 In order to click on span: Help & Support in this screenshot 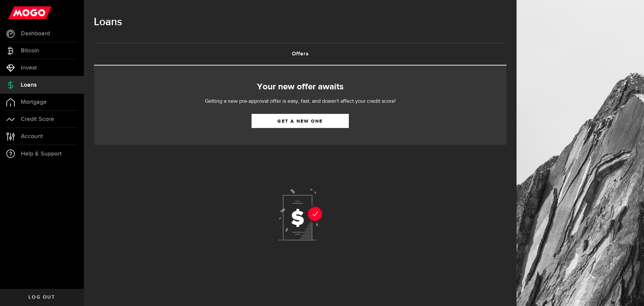, I will do `click(41, 154)`.